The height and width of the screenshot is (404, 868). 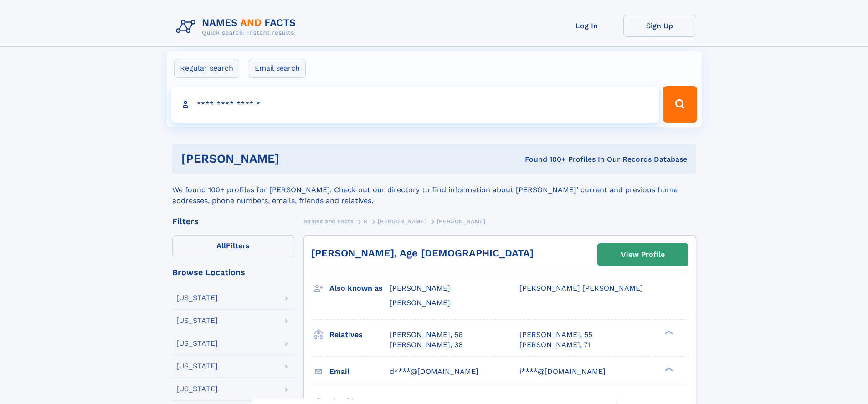 What do you see at coordinates (359, 371) in the screenshot?
I see `h3: Email` at bounding box center [359, 371].